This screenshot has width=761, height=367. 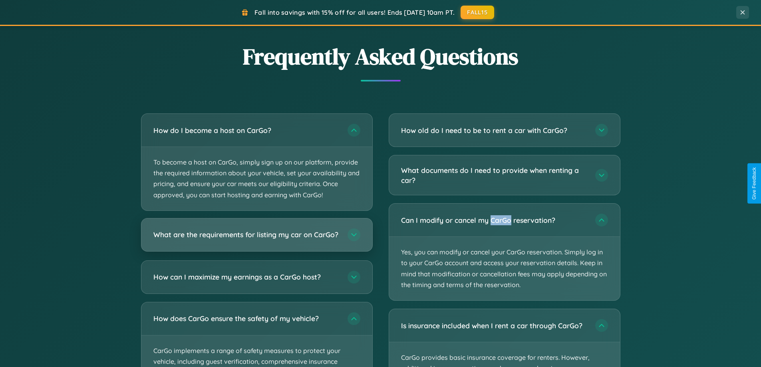 I want to click on h3: How does CarGo ensure the safety of my vehicle?, so click(x=246, y=318).